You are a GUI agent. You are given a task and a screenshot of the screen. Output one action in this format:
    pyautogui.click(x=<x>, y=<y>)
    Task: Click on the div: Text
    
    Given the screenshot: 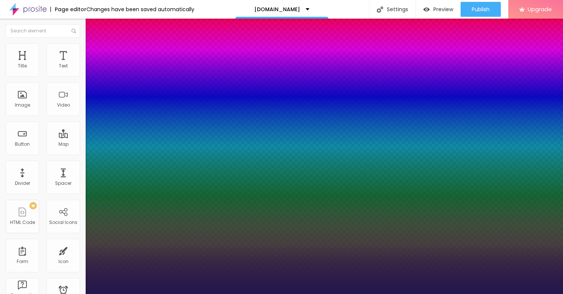 What is the action you would take?
    pyautogui.click(x=63, y=66)
    